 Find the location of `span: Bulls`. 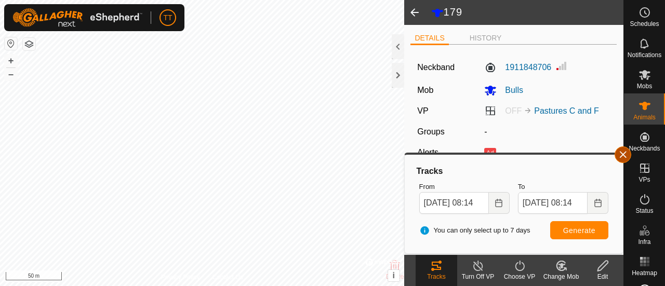

span: Bulls is located at coordinates (510, 90).